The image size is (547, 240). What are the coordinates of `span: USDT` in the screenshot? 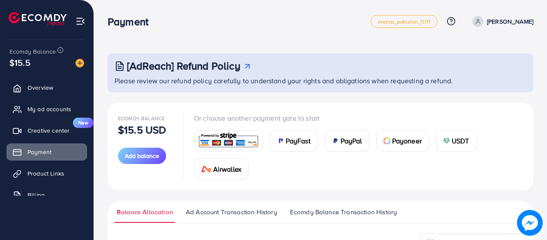 It's located at (460, 141).